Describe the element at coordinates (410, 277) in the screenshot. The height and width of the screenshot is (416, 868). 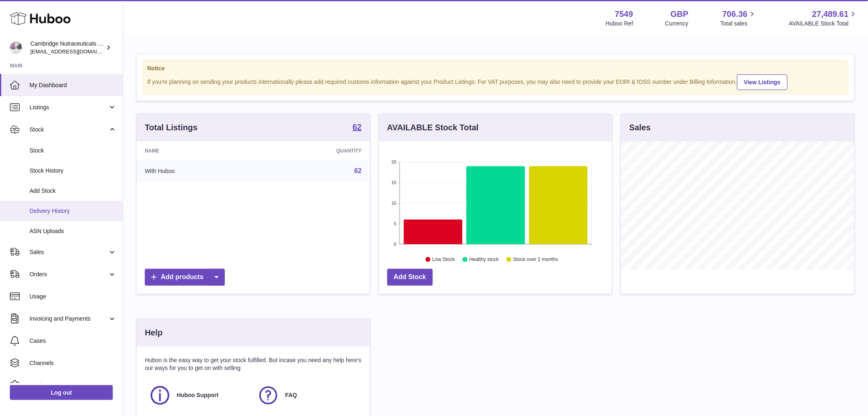
I see `a: Add Stock` at that location.